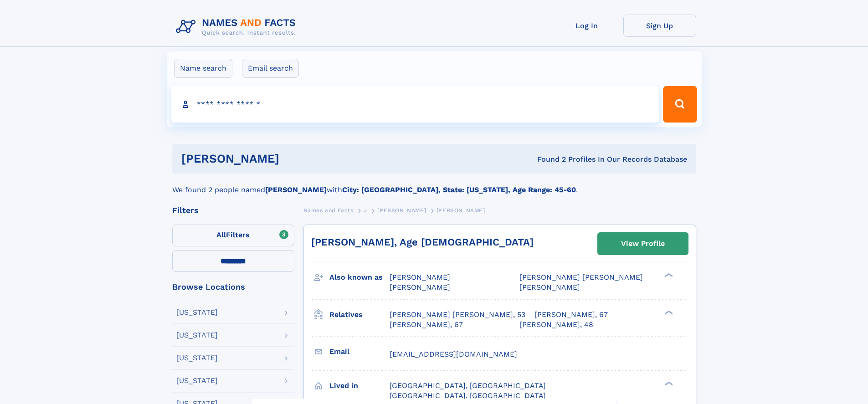 This screenshot has height=404, width=868. What do you see at coordinates (434, 184) in the screenshot?
I see `div: We found 2 people named with .` at bounding box center [434, 184].